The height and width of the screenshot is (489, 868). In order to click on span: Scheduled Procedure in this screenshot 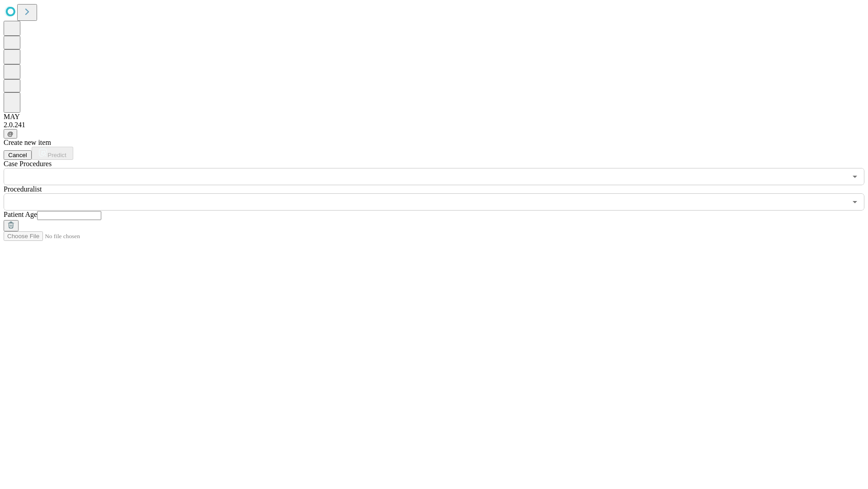, I will do `click(28, 164)`.